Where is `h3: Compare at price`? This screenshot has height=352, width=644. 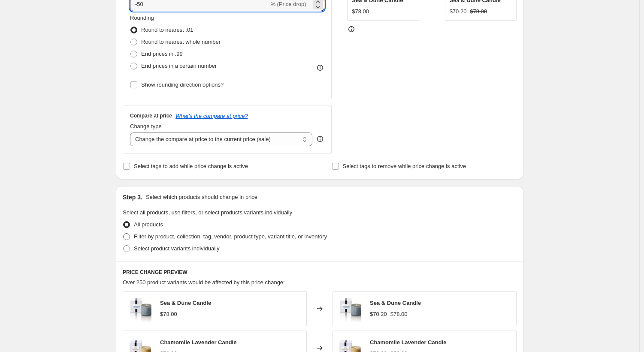
h3: Compare at price is located at coordinates (151, 116).